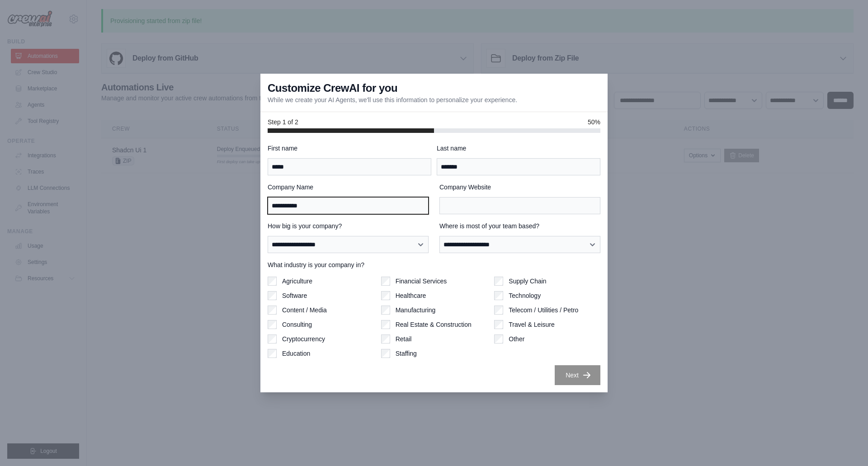  What do you see at coordinates (406, 353) in the screenshot?
I see `label: Staffing` at bounding box center [406, 353].